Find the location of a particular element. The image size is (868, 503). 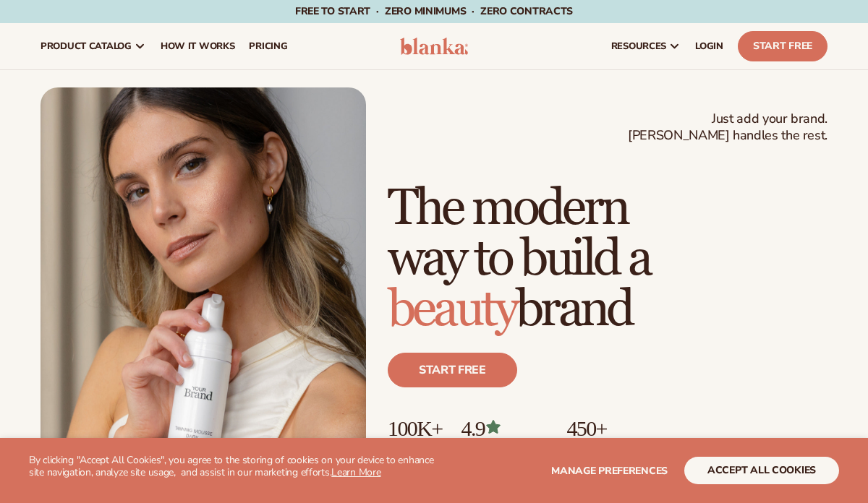

span: Free to start · ZERO minimums · ZERO contracts is located at coordinates (434, 11).